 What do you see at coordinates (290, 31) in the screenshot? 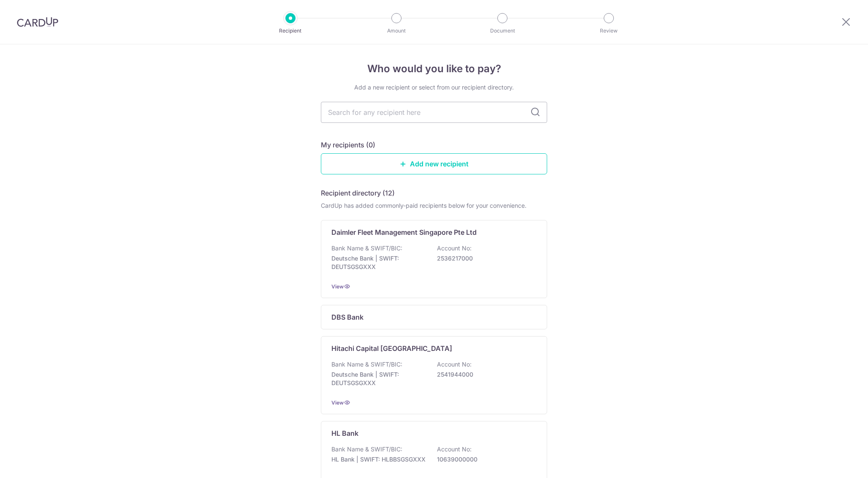
I see `p: Recipient` at bounding box center [290, 31].